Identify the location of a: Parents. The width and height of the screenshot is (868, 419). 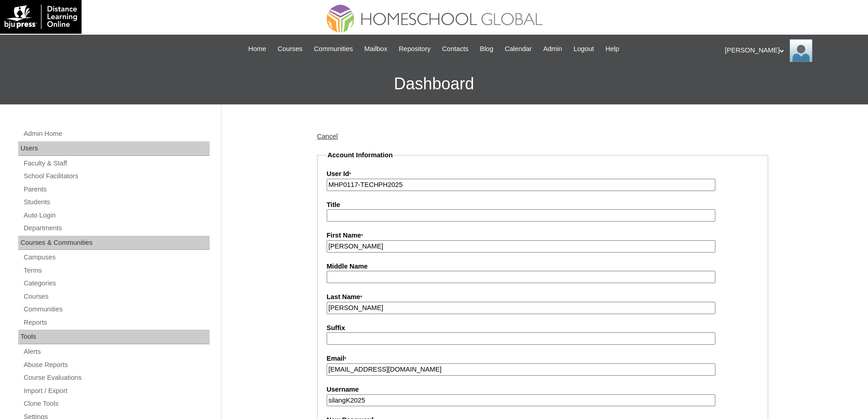
(116, 189).